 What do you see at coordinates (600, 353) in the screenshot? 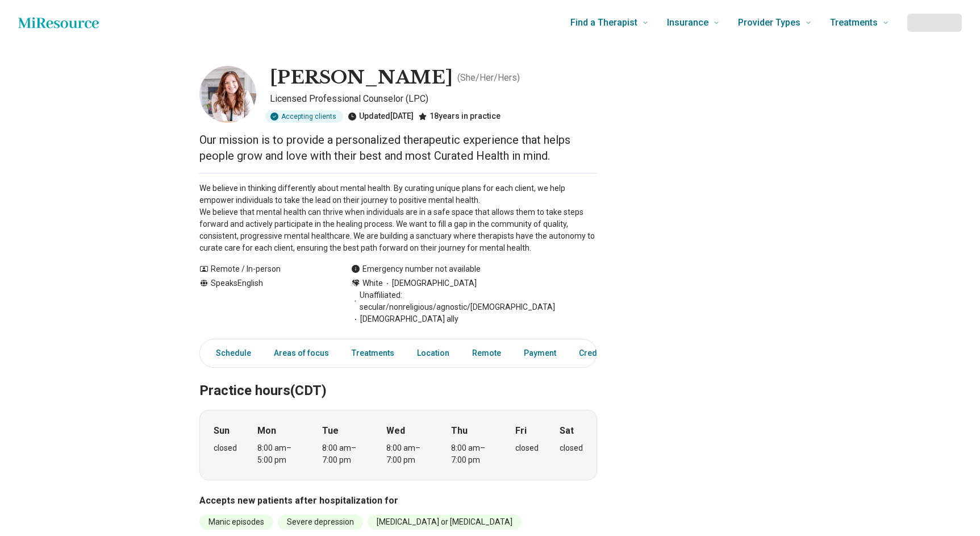
I see `a: Credentials` at bounding box center [600, 353].